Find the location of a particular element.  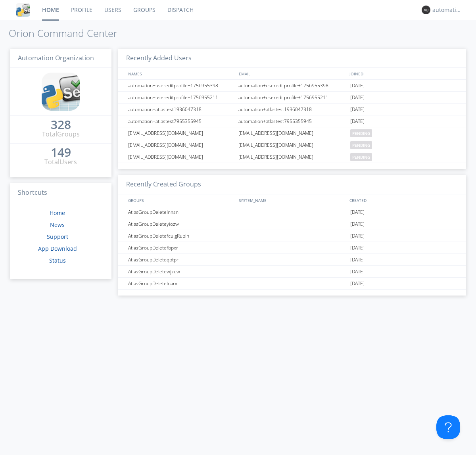

div: automation+atlas0017 is located at coordinates (447, 10).